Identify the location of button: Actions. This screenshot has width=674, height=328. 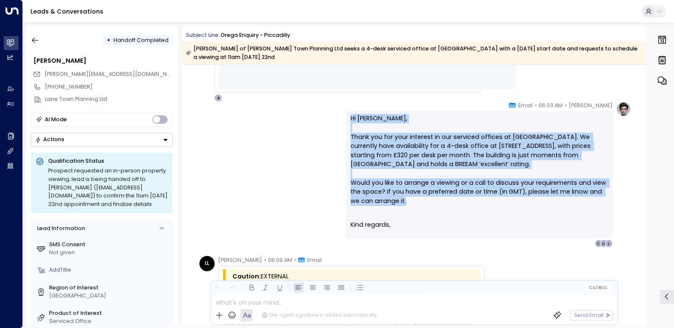
(102, 139).